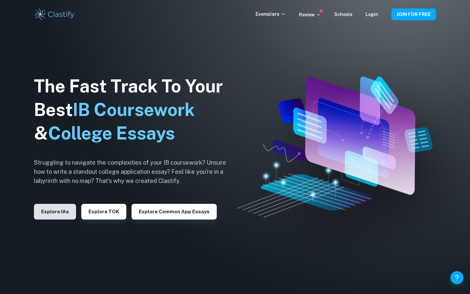  I want to click on a: JOIN FOR FREE, so click(414, 14).